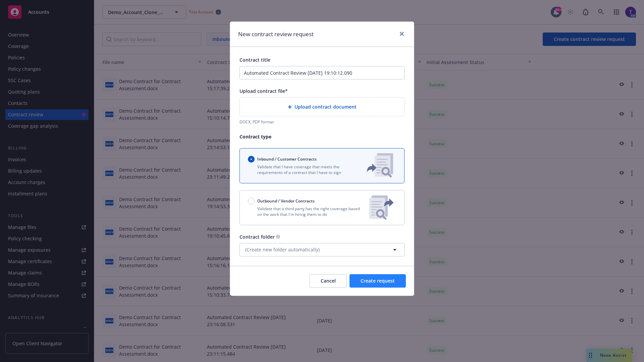 The height and width of the screenshot is (362, 644). What do you see at coordinates (378, 281) in the screenshot?
I see `button: Create request` at bounding box center [378, 281].